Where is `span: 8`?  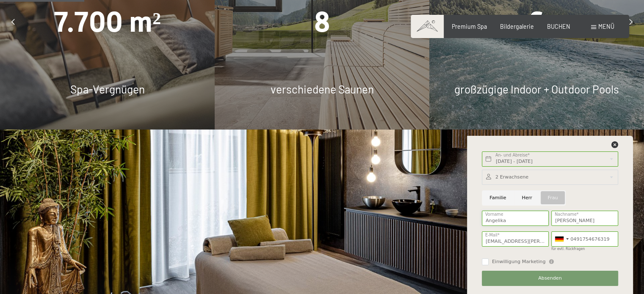 span: 8 is located at coordinates (322, 22).